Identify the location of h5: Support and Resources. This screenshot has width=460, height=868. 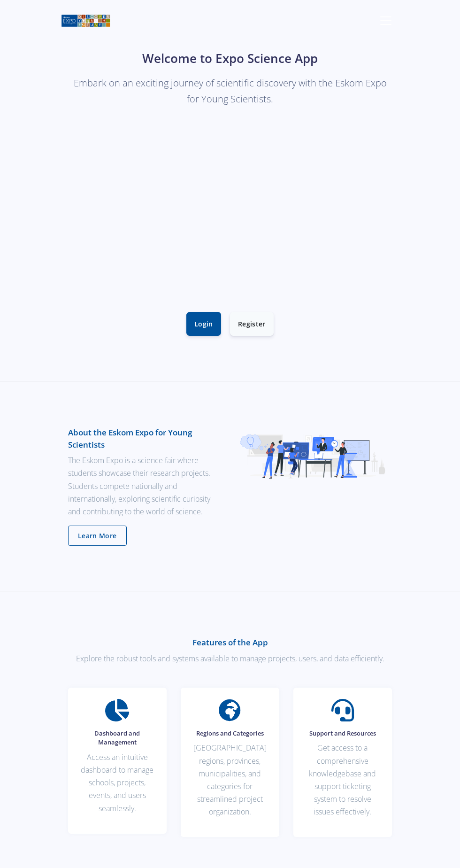
(343, 734).